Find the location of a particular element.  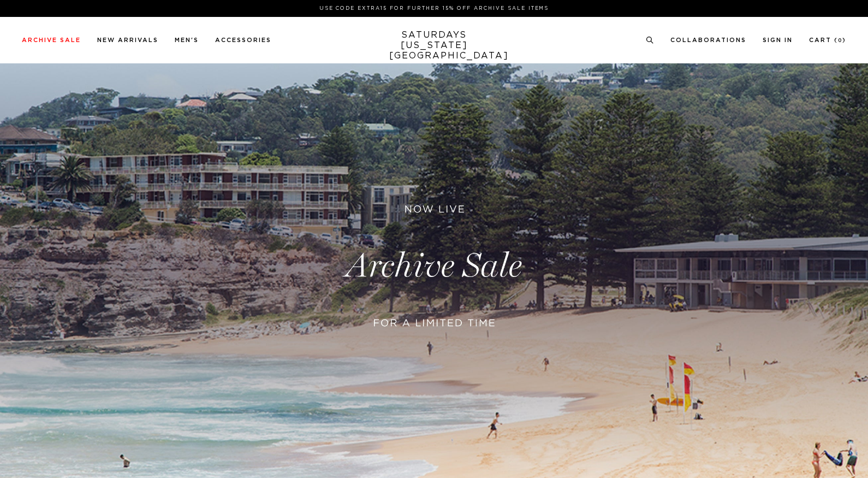

a: Men's is located at coordinates (187, 40).